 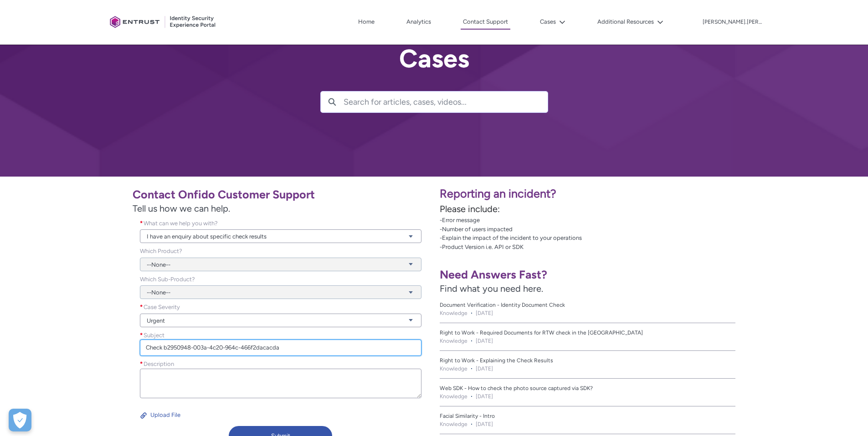 I want to click on span: Case Severity, so click(x=162, y=307).